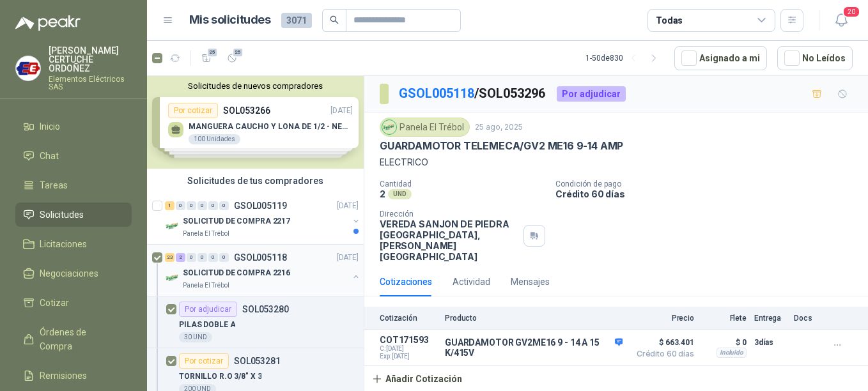 The width and height of the screenshot is (868, 391). Describe the element at coordinates (807, 318) in the screenshot. I see `p: Docs` at that location.